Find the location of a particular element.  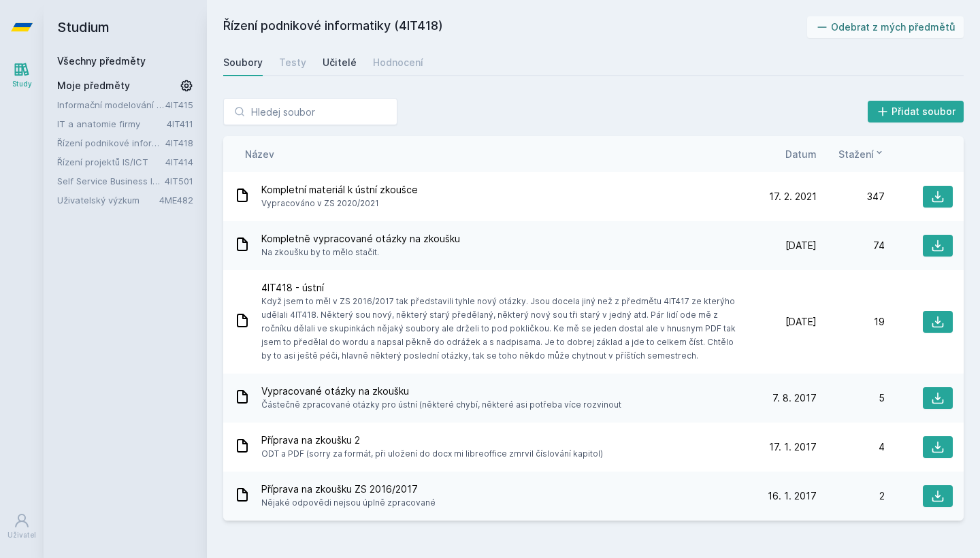

a: Self Service Business Intelligence is located at coordinates (111, 181).